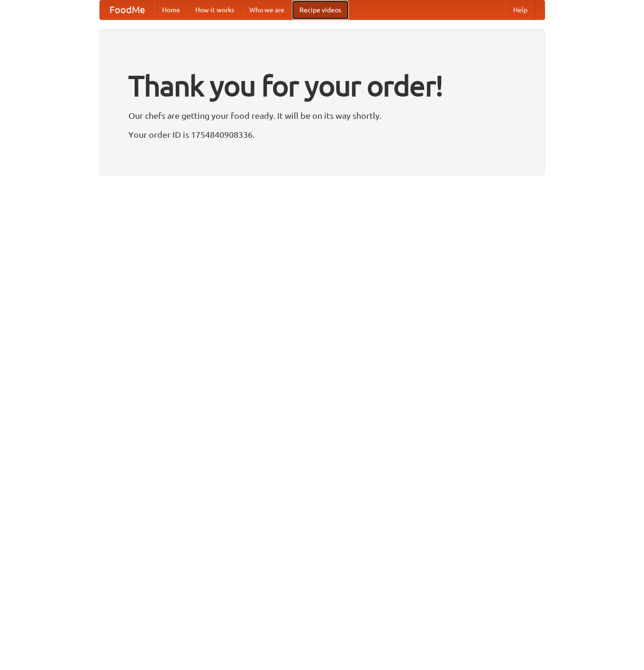 The image size is (644, 670). Describe the element at coordinates (266, 10) in the screenshot. I see `a: Who we are` at that location.